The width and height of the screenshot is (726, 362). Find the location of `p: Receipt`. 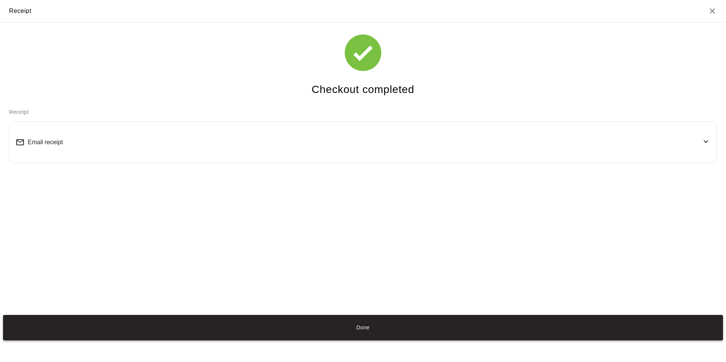

p: Receipt is located at coordinates (363, 112).